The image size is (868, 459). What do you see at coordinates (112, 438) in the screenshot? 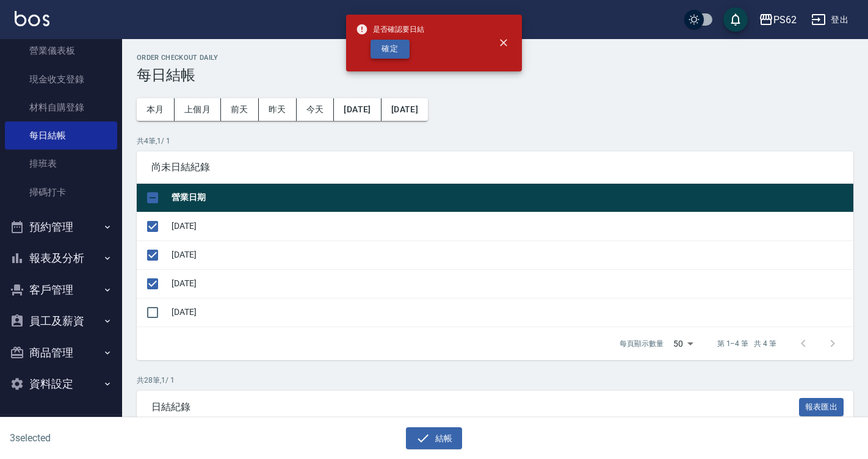
I see `h6: 3 selected` at bounding box center [112, 438].